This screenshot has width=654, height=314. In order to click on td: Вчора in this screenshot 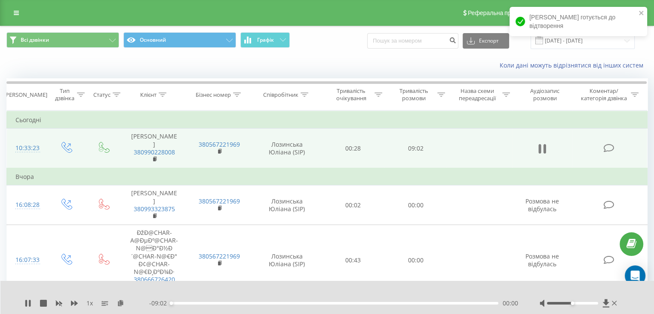, I will do `click(327, 177)`.